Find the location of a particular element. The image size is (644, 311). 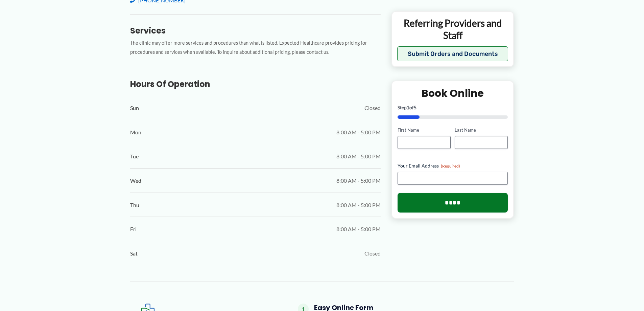

label: First Name is located at coordinates (424, 130).